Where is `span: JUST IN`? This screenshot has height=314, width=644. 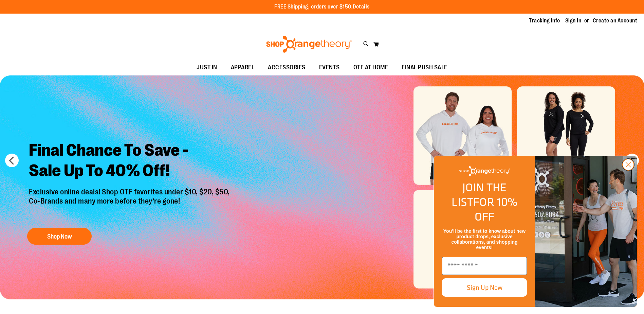
span: JUST IN is located at coordinates (207, 67).